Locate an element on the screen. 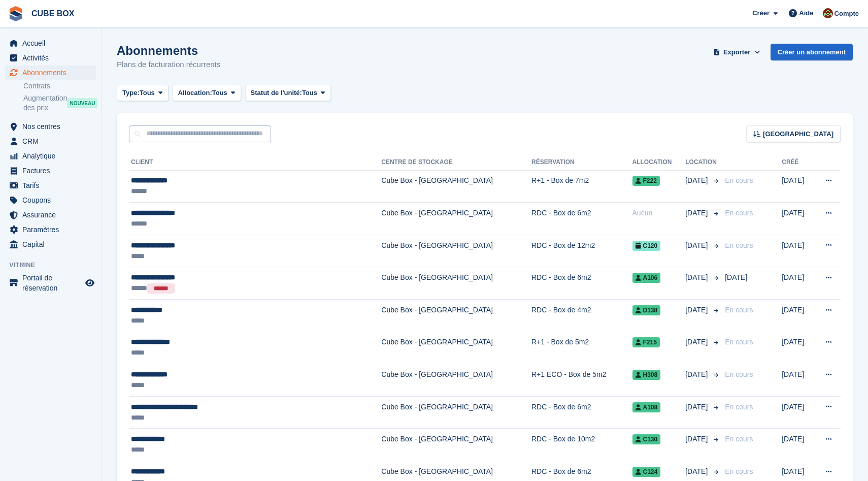 This screenshot has height=481, width=868. span: Vitrine is located at coordinates (55, 265).